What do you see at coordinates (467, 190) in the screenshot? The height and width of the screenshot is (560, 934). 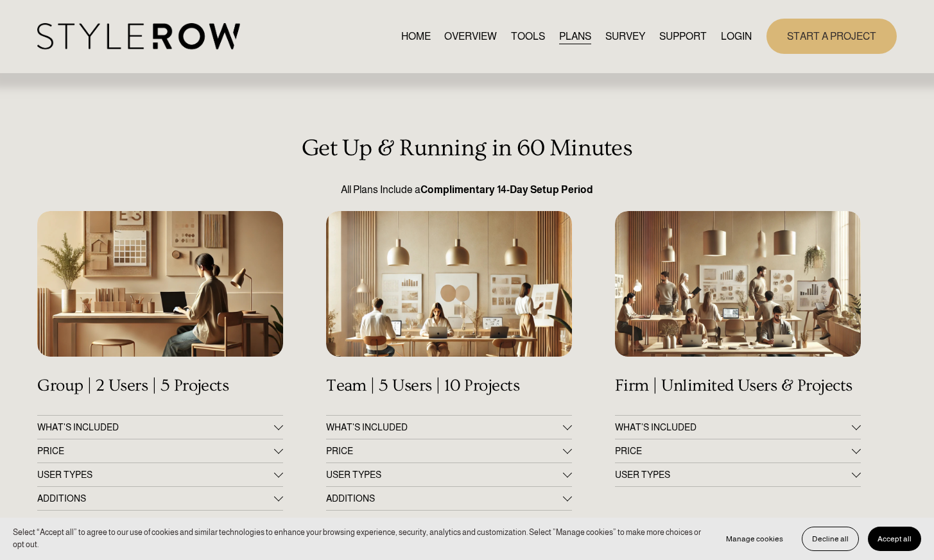 I see `p: All Plans Include a` at bounding box center [467, 190].